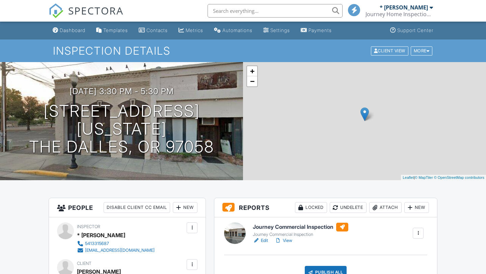  I want to click on a: © OpenStreetMap contributors, so click(459, 177).